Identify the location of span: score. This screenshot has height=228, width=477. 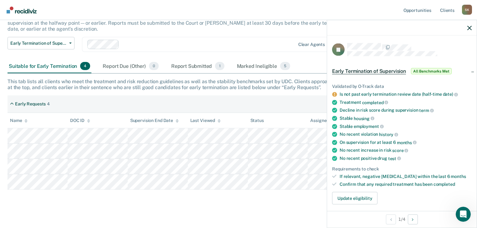
(400, 150).